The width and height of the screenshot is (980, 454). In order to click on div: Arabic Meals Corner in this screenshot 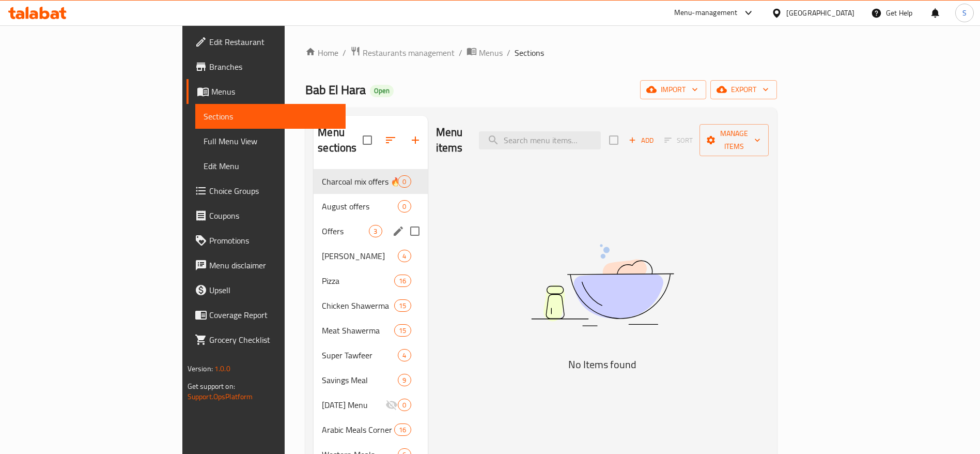, I will do `click(358, 430)`.